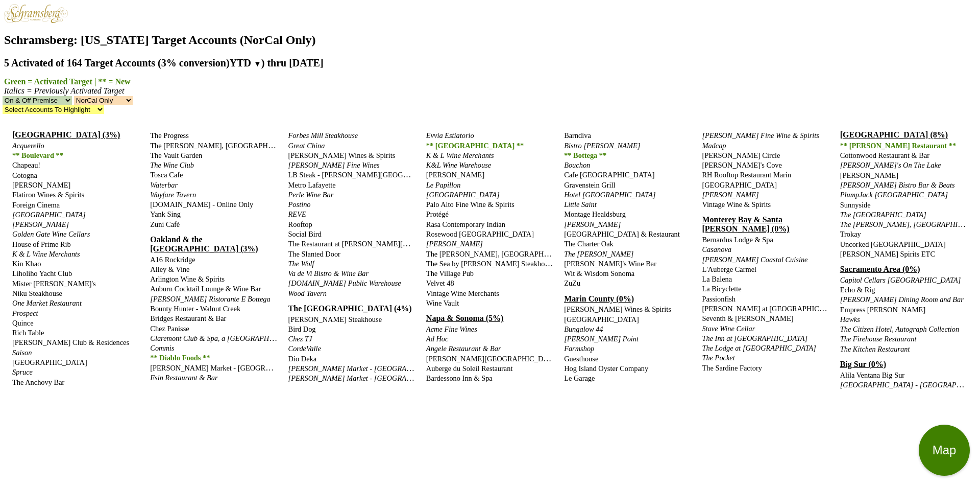  I want to click on span: Bungalow 44, so click(584, 329).